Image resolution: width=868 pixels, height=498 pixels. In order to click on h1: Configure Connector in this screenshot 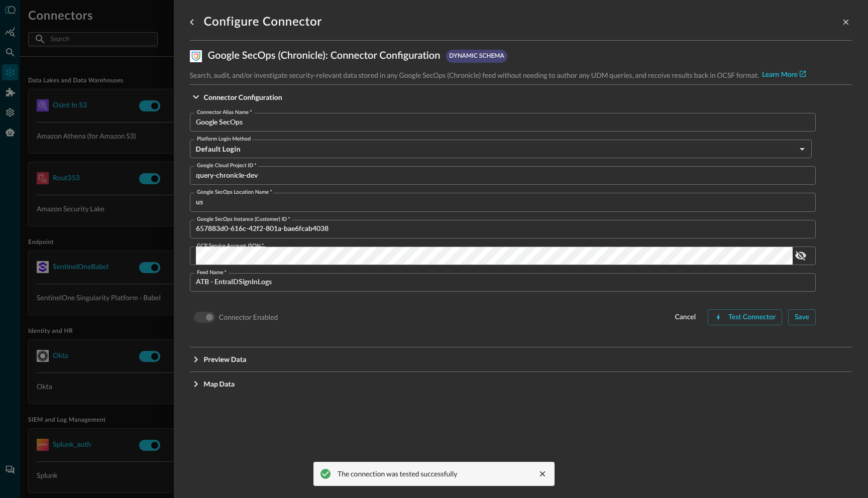, I will do `click(263, 22)`.